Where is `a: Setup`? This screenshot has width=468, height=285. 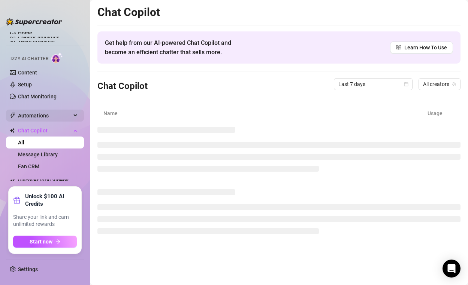 a: Setup is located at coordinates (25, 85).